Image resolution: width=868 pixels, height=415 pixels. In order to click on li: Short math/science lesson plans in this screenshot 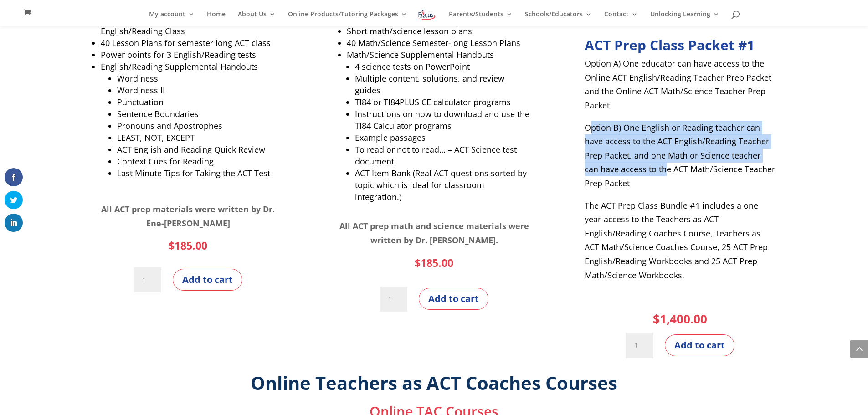, I will do `click(438, 31)`.